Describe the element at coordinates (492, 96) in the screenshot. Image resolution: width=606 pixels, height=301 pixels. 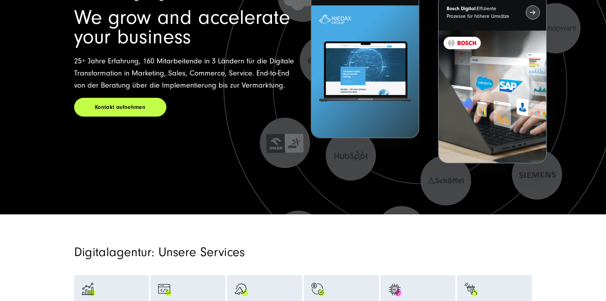
I see `img: BOSCH - Kundeprojekt - Digital Transformation Agentur SUNZINET` at that location.